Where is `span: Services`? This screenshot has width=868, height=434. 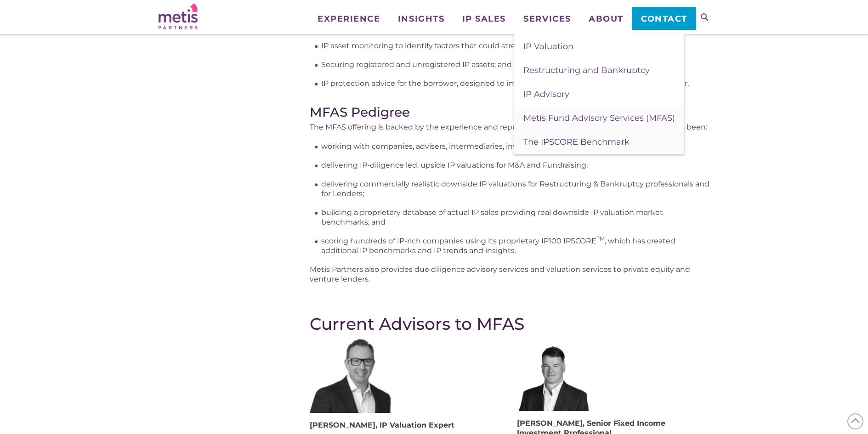
span: Services is located at coordinates (547, 19).